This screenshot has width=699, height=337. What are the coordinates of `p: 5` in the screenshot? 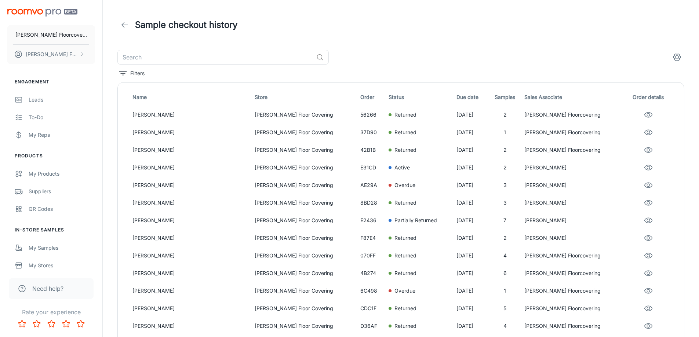 It's located at (505, 308).